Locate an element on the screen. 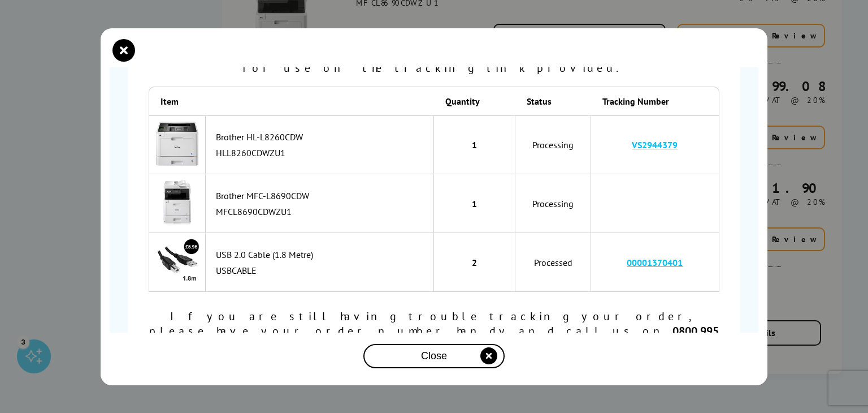 This screenshot has height=413, width=868. a: VS2944379 is located at coordinates (655, 145).